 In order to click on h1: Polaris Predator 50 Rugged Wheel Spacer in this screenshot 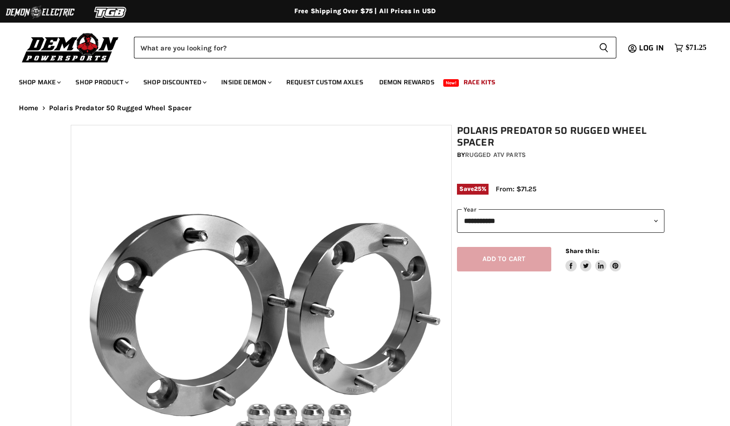, I will do `click(561, 137)`.